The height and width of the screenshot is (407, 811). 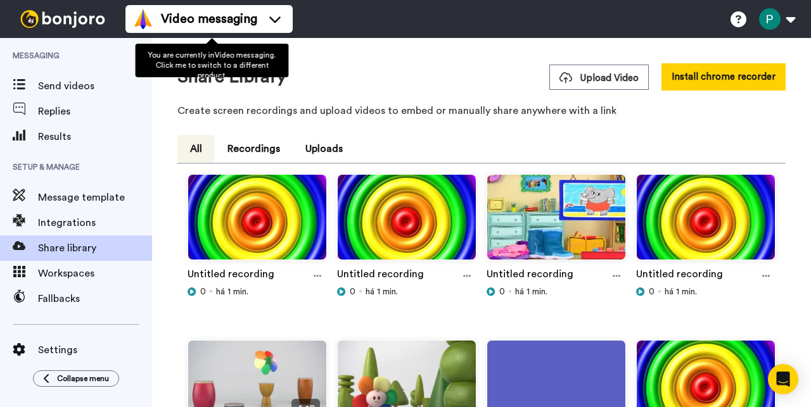 What do you see at coordinates (209, 19) in the screenshot?
I see `span: Video messaging` at bounding box center [209, 19].